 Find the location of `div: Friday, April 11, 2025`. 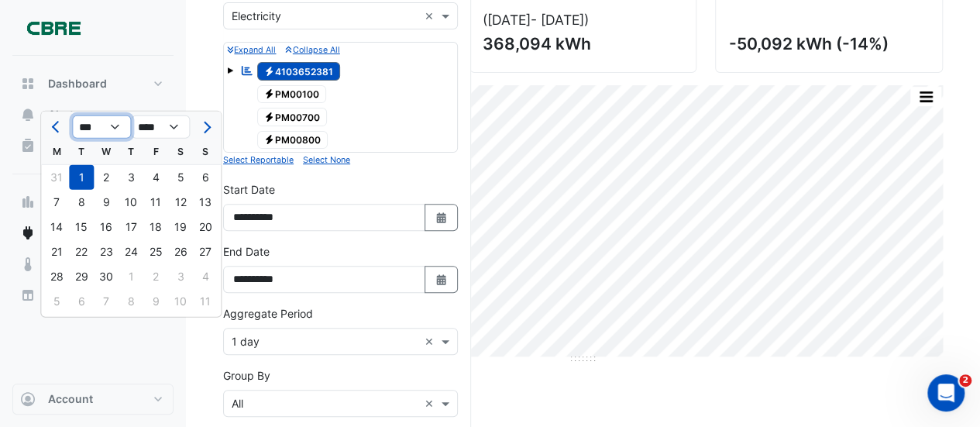

div: Friday, April 11, 2025 is located at coordinates (156, 202).